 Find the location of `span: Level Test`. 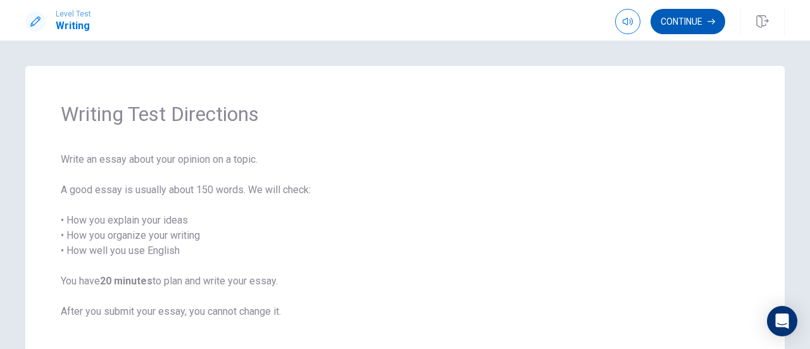

span: Level Test is located at coordinates (73, 14).